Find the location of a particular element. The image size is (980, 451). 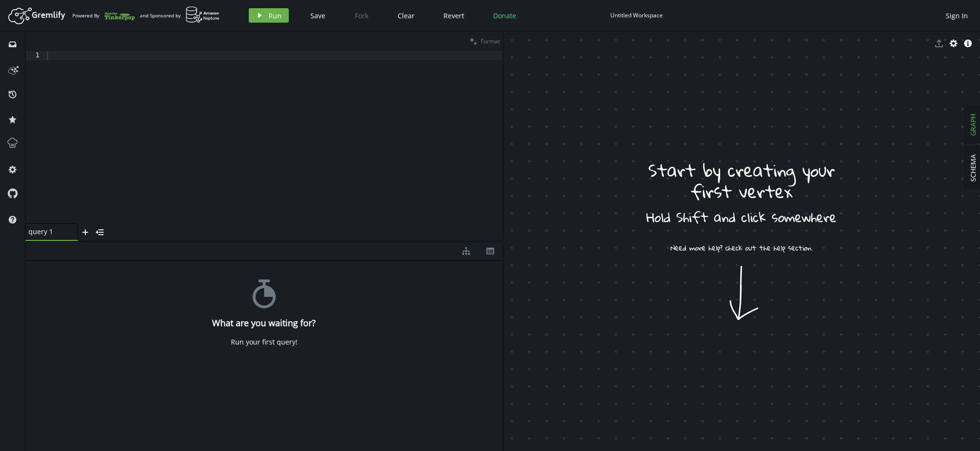

button: Revert is located at coordinates (453, 16).